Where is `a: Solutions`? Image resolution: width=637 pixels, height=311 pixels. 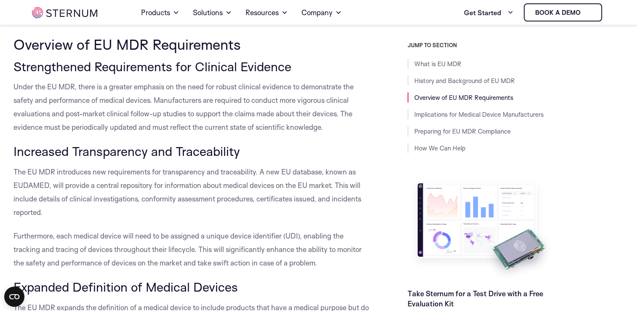 a: Solutions is located at coordinates (212, 13).